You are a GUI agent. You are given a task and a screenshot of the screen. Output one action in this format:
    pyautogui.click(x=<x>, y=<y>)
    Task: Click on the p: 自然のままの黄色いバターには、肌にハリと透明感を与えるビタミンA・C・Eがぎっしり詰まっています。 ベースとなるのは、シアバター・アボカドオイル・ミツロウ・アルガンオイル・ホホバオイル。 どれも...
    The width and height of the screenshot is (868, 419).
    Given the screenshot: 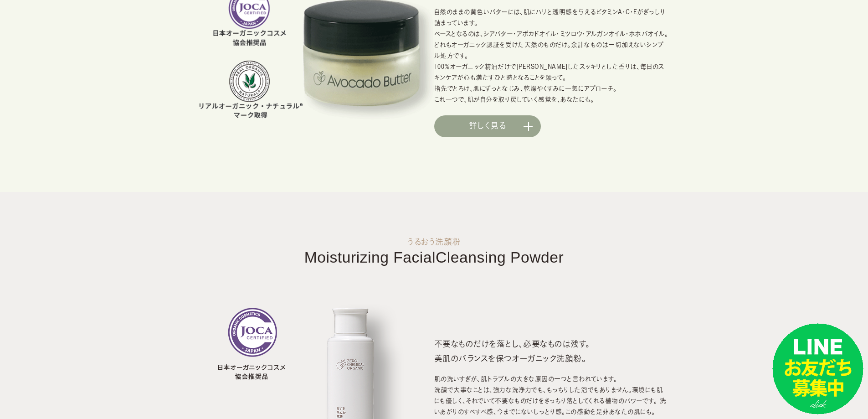 What is the action you would take?
    pyautogui.click(x=552, y=56)
    